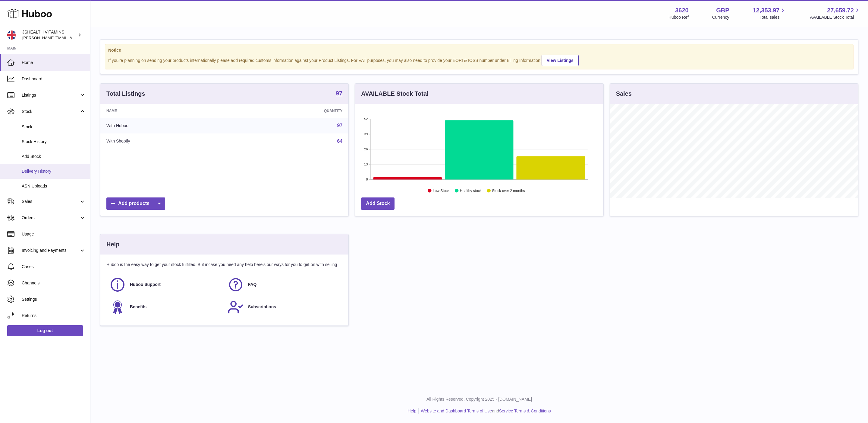 The height and width of the screenshot is (423, 868). I want to click on td: With Huboo, so click(167, 125).